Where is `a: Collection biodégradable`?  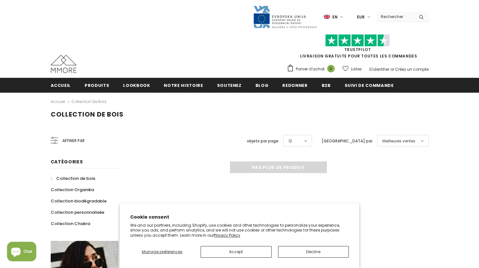
a: Collection biodégradable is located at coordinates (79, 201).